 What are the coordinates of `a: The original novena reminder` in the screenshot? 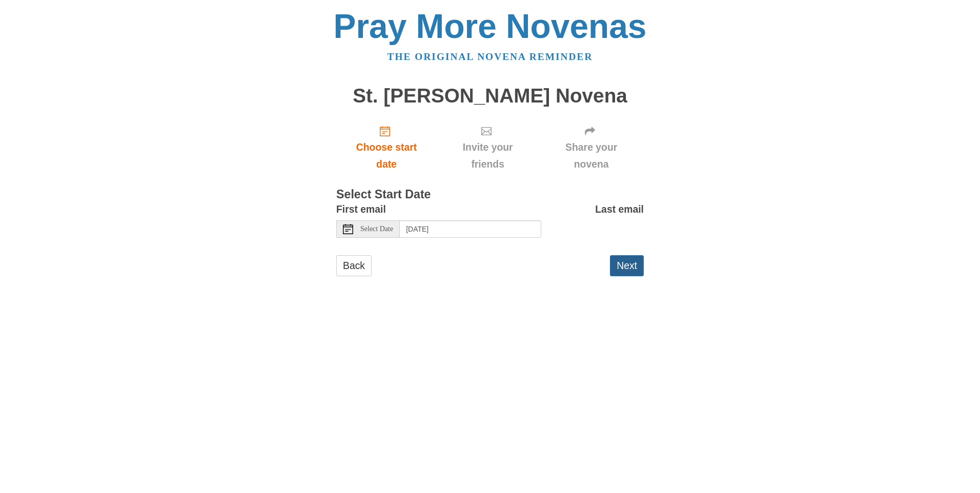 It's located at (490, 56).